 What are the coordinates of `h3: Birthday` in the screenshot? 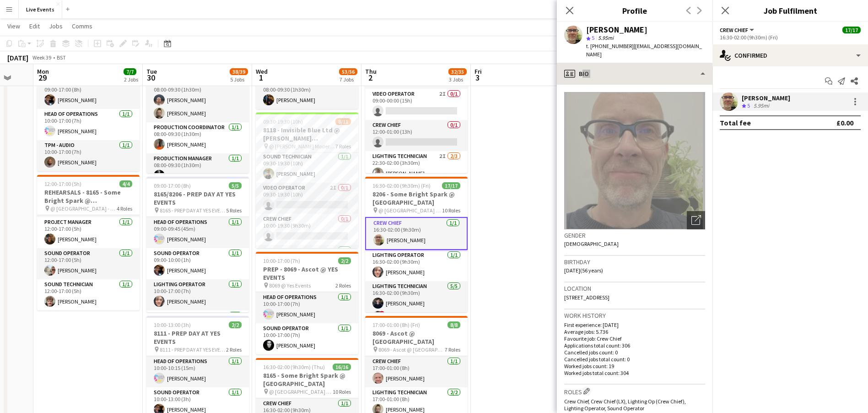 It's located at (634, 262).